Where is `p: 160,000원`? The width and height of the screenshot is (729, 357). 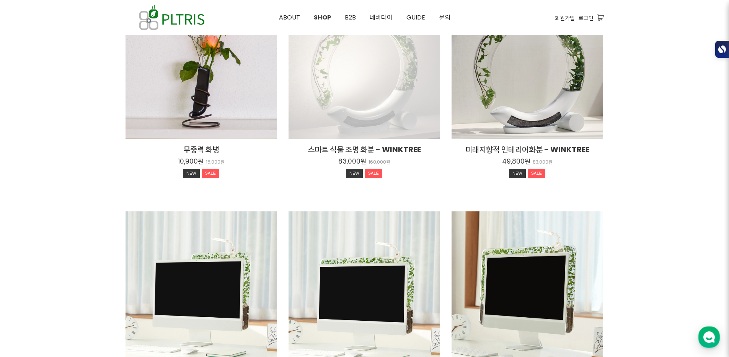
p: 160,000원 is located at coordinates (379, 162).